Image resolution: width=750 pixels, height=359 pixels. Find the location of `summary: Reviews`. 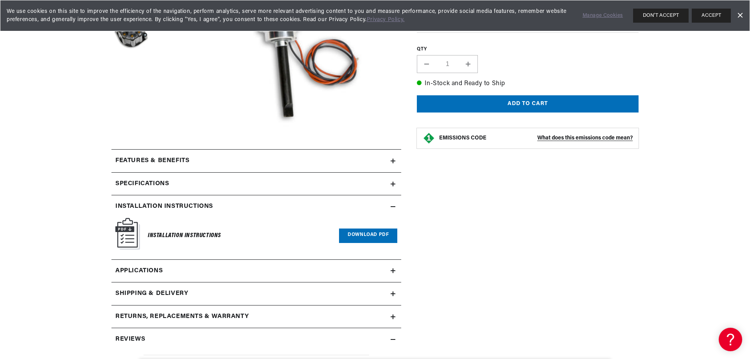

summary: Reviews is located at coordinates (256, 340).